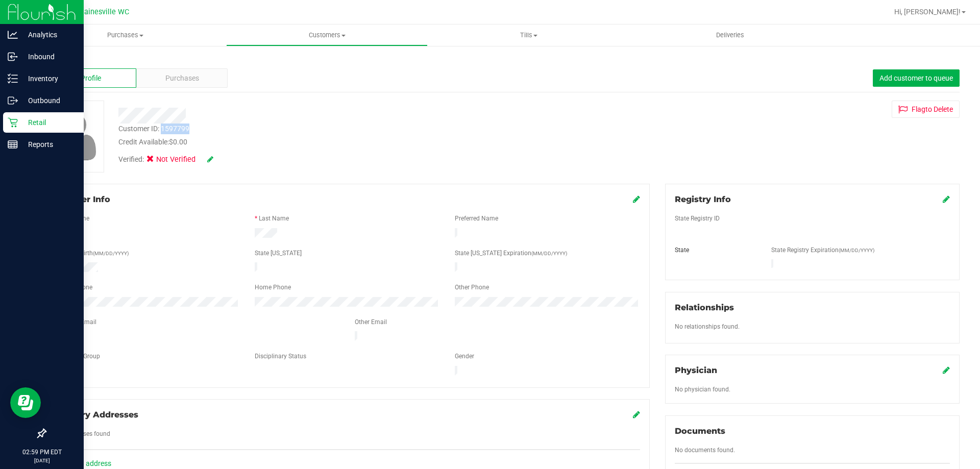 The height and width of the screenshot is (469, 980). I want to click on div: Customer ID: 1597799, so click(154, 129).